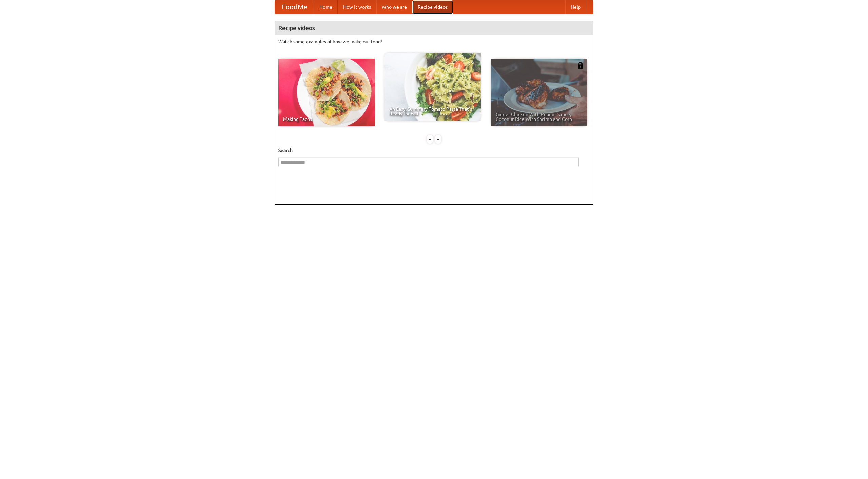 The height and width of the screenshot is (479, 868). Describe the element at coordinates (326, 119) in the screenshot. I see `span: Making Tacos` at that location.